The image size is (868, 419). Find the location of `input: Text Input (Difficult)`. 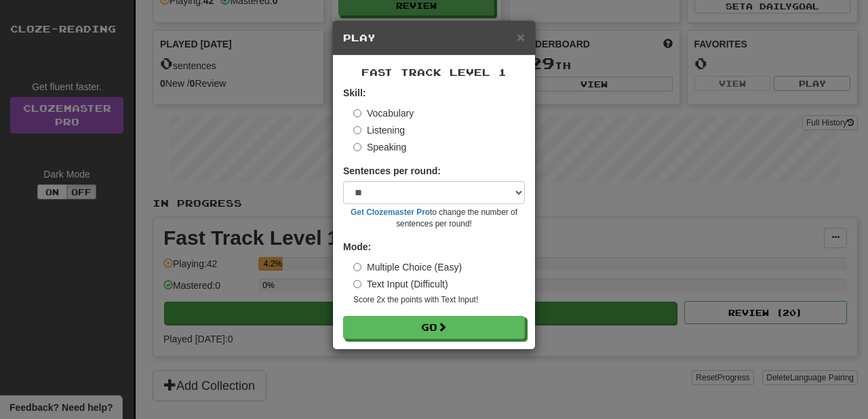

input: Text Input (Difficult) is located at coordinates (357, 284).